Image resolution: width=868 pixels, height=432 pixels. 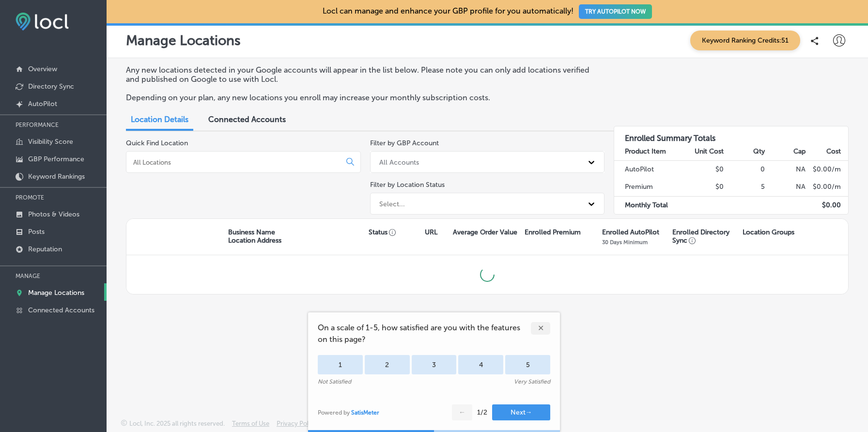 I want to click on p: Directory Sync, so click(x=51, y=87).